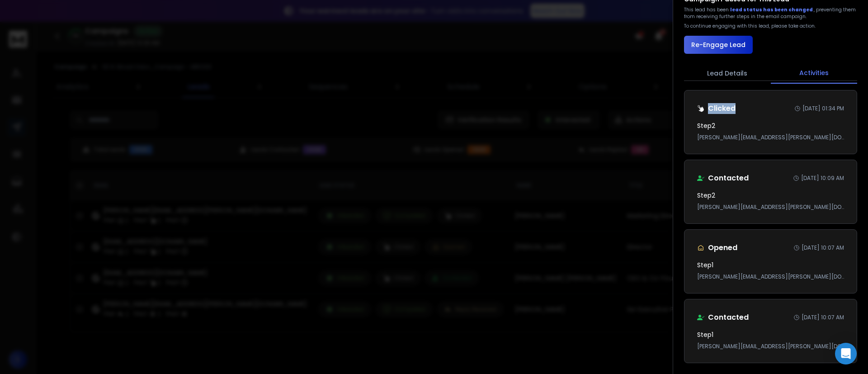 Image resolution: width=868 pixels, height=374 pixels. I want to click on div: Open Intercom Messenger, so click(845, 353).